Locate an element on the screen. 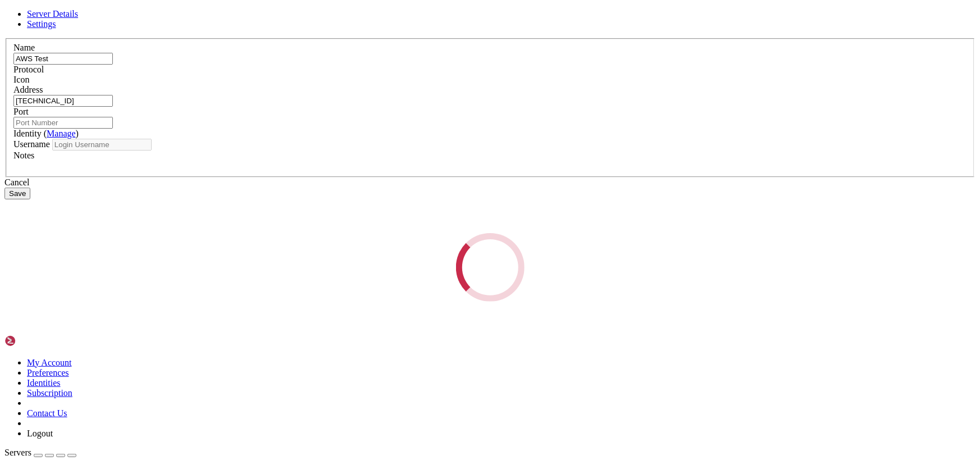 The height and width of the screenshot is (469, 980). span: Settings is located at coordinates (41, 23).